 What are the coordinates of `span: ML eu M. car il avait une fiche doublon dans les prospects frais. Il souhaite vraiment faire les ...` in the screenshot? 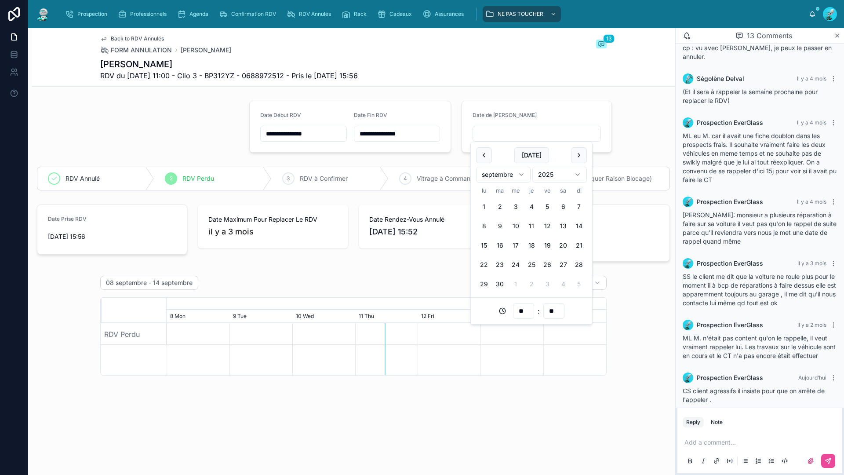 It's located at (759, 157).